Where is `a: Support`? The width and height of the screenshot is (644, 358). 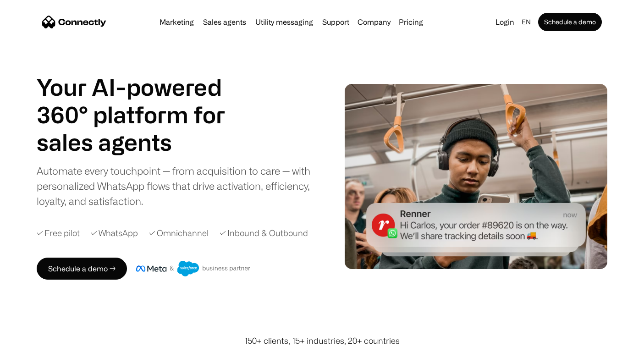 a: Support is located at coordinates (336, 22).